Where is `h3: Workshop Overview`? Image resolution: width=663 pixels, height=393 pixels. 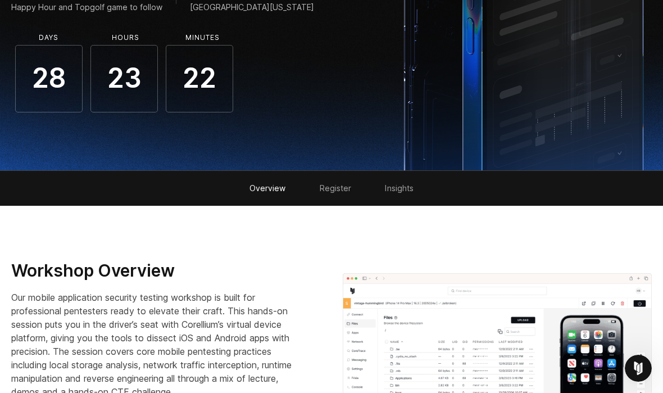 h3: Workshop Overview is located at coordinates (152, 271).